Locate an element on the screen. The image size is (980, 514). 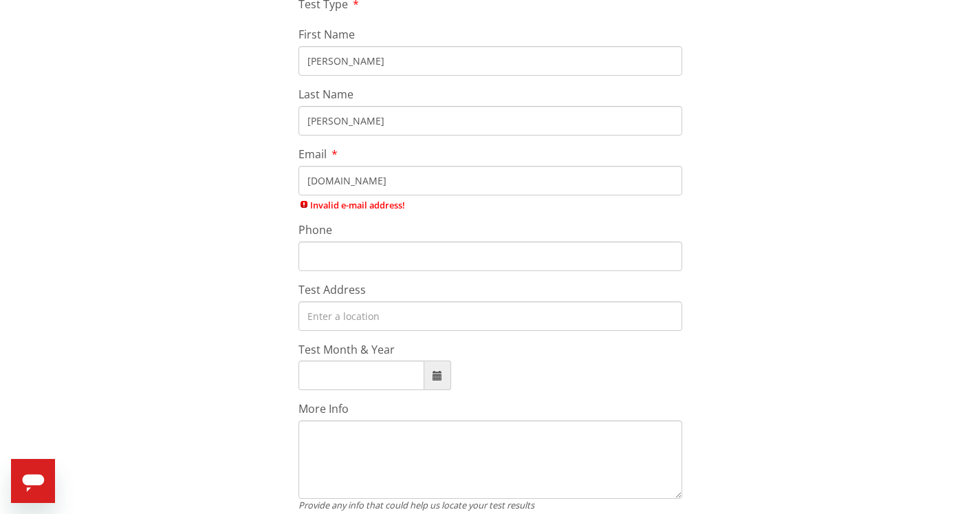
span: Test Address is located at coordinates (332, 290).